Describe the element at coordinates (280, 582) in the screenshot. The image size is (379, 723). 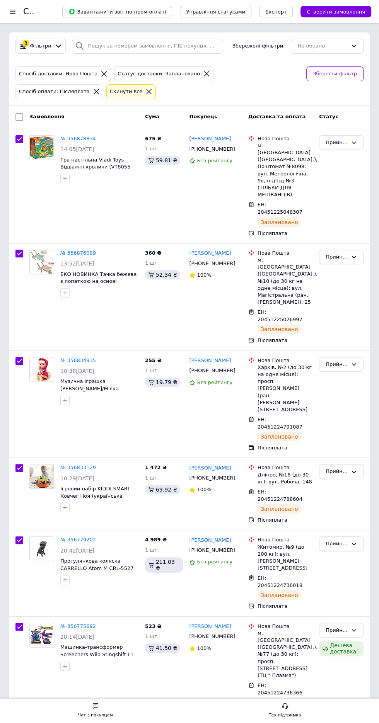
I see `span: ЕН: 20451224736018` at that location.